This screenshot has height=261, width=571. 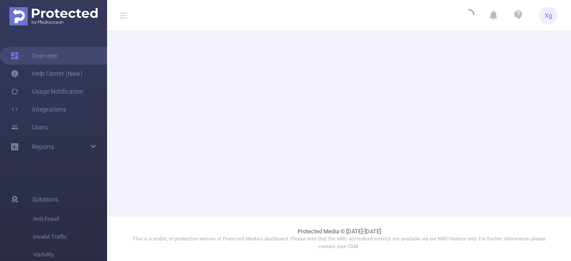 What do you see at coordinates (548, 16) in the screenshot?
I see `span: Xg` at bounding box center [548, 16].